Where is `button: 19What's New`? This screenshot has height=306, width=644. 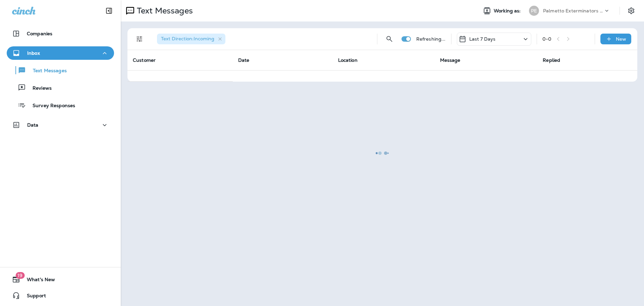 button: 19What's New is located at coordinates (60, 279).